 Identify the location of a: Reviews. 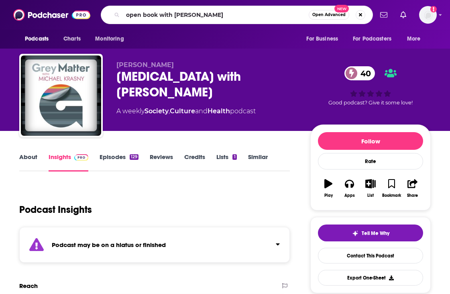
(162, 162).